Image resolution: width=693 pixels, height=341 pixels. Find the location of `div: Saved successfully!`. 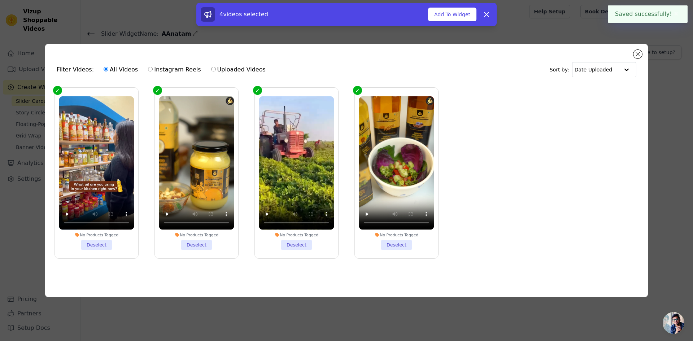

div: Saved successfully! is located at coordinates (648, 14).